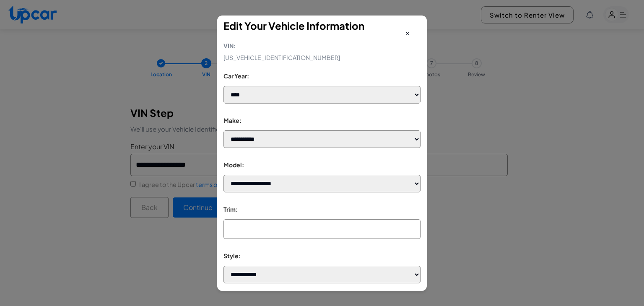  What do you see at coordinates (322, 256) in the screenshot?
I see `label: Style:` at bounding box center [322, 256].